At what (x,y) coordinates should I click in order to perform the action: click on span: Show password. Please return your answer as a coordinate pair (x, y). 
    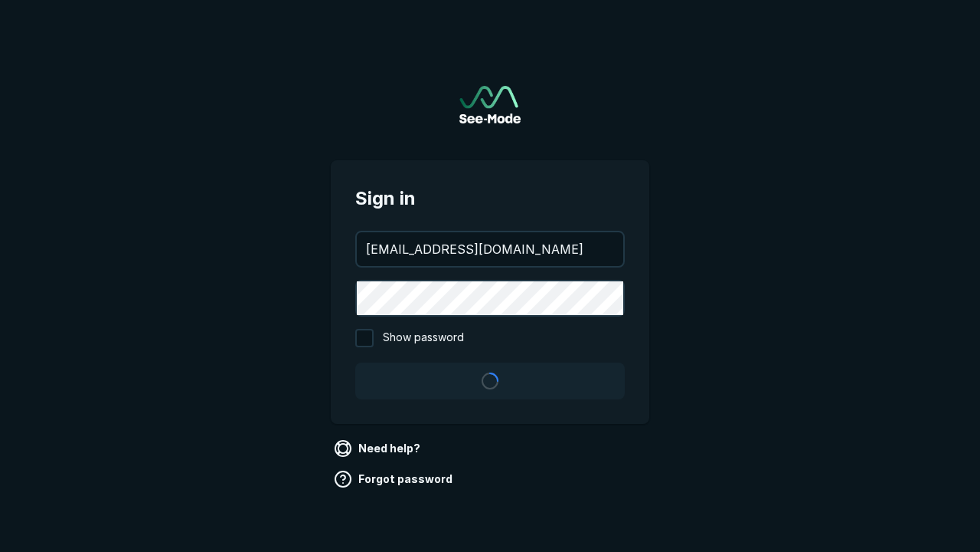
    Looking at the image, I should click on (424, 338).